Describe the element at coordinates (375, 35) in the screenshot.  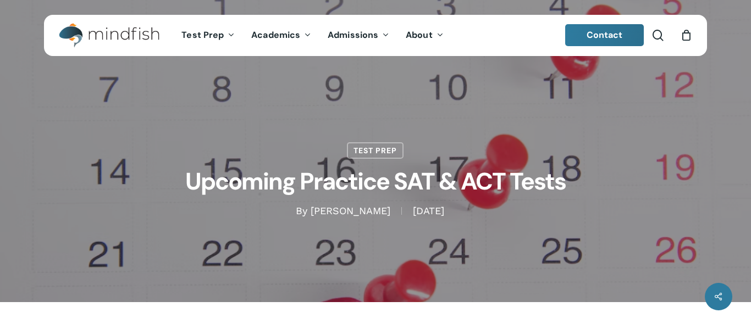
I see `header: Main Menu` at that location.